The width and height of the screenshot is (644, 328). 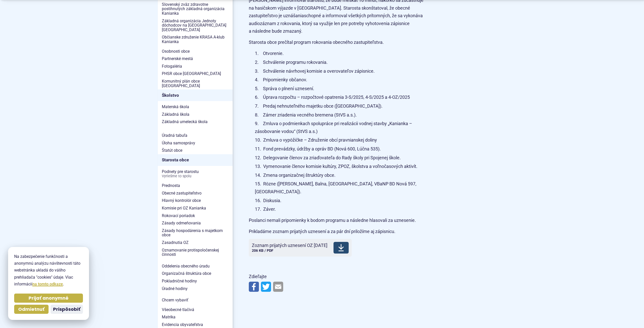 What do you see at coordinates (341, 71) in the screenshot?
I see `li: Schválenie návrhovej komisie a overovateľov zápisnice.` at bounding box center [341, 71].